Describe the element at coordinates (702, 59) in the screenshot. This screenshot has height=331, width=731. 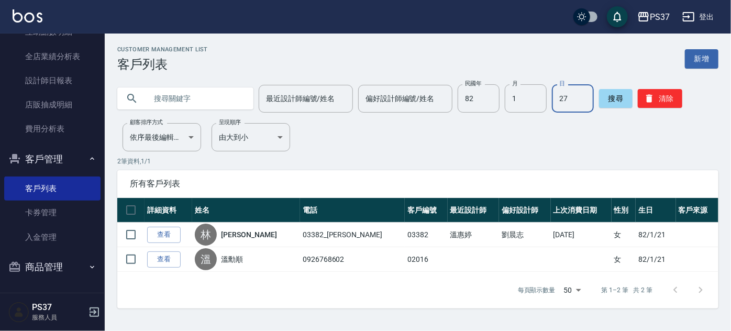
I see `a: 新增` at that location.